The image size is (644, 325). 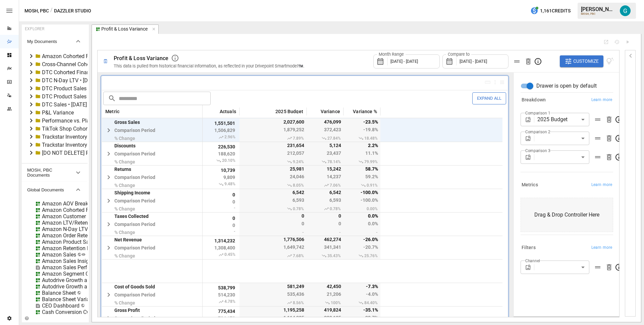 What do you see at coordinates (135, 122) in the screenshot?
I see `span: Gross Sales` at bounding box center [135, 122].